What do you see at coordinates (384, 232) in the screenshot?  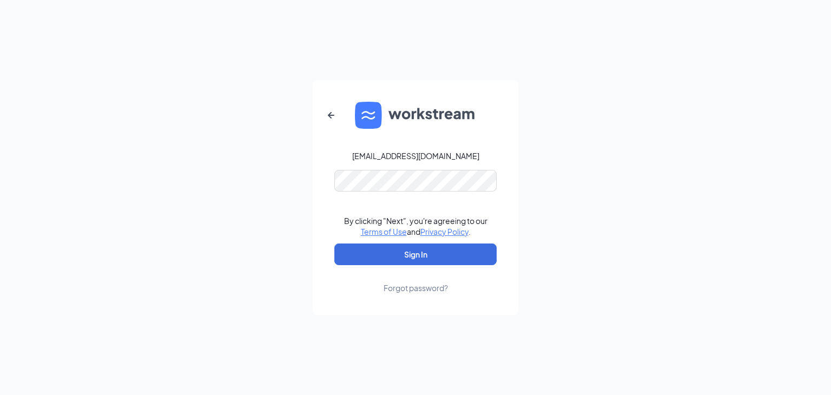 I see `a: Terms of Use` at bounding box center [384, 232].